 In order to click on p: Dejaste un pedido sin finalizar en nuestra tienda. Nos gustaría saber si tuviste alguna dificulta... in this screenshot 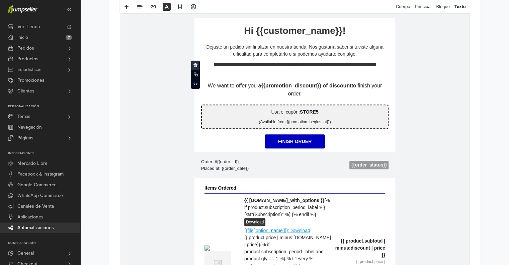, I will do `click(175, 71)`.